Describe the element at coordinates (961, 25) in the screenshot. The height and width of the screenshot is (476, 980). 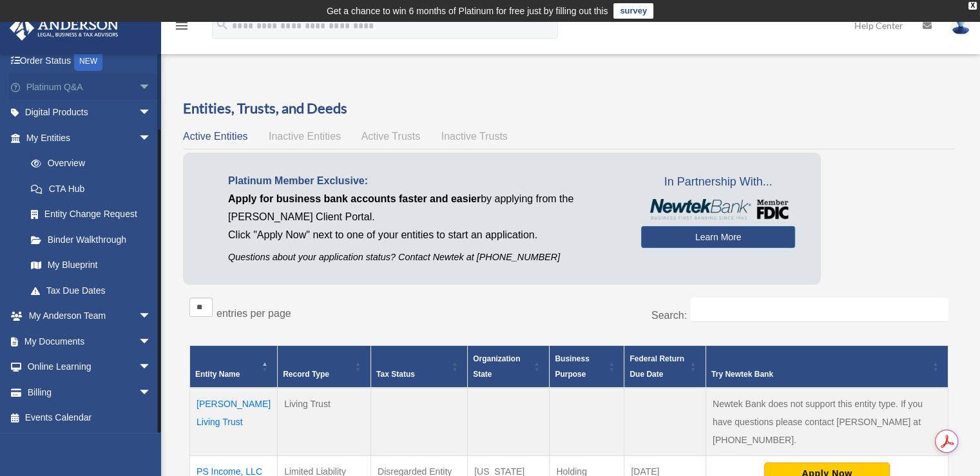
I see `img: User Pic` at that location.